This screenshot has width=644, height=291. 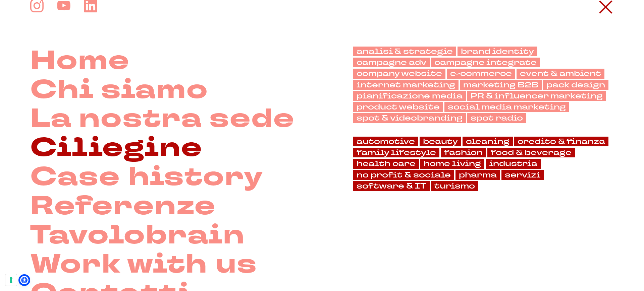 What do you see at coordinates (513, 164) in the screenshot?
I see `a: industria` at bounding box center [513, 164].